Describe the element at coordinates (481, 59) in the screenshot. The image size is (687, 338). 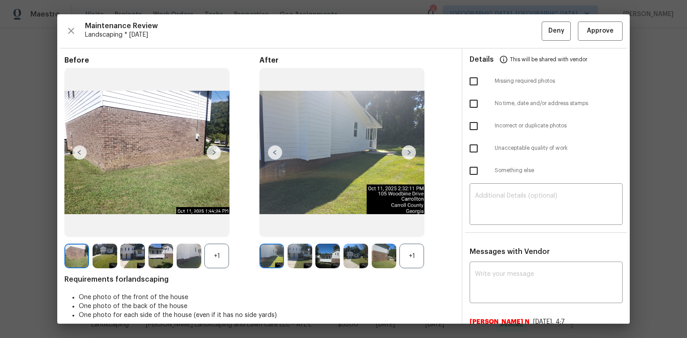
I see `span: Details` at that location.